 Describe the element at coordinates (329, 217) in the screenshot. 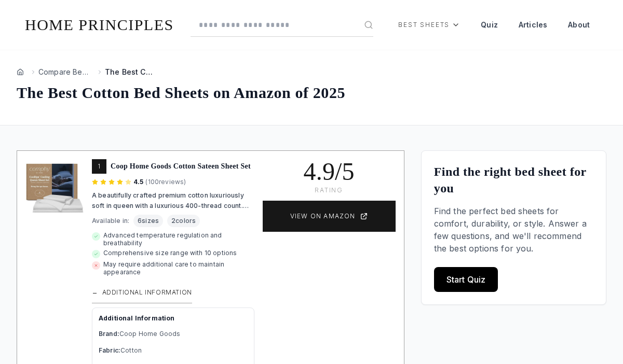

I see `a: VIEW ON AMAZON` at that location.